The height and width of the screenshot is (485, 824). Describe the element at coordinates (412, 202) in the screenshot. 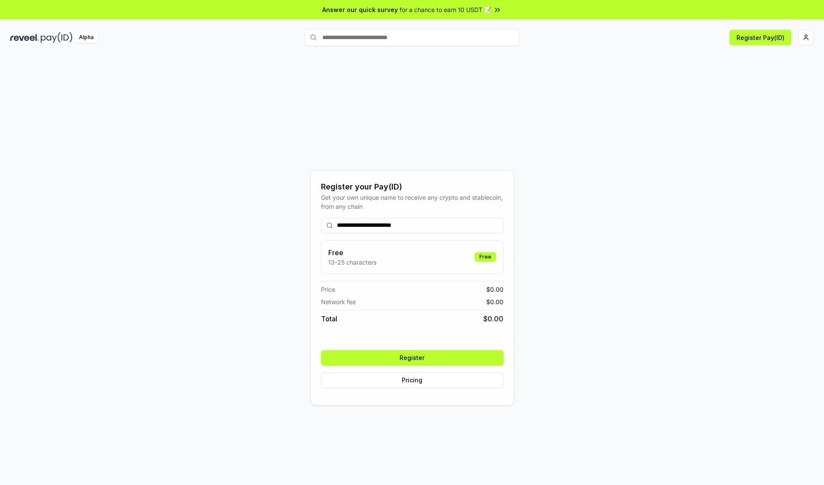

I see `div: Get your own unique name to receive any crypto and stablecoin, from any chain` at that location.